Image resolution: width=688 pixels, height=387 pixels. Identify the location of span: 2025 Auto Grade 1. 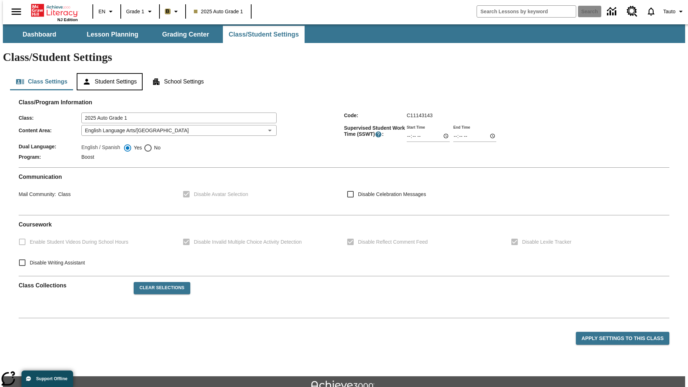
(219, 11).